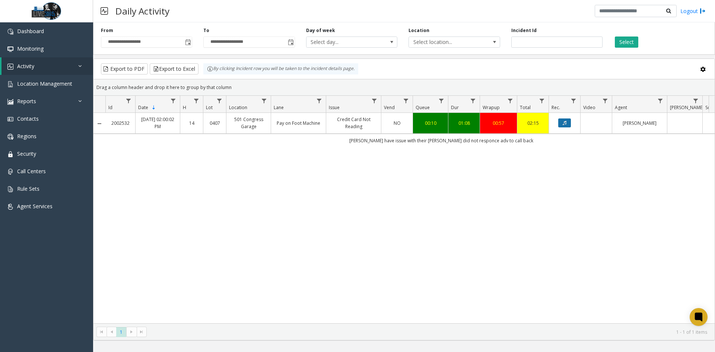  What do you see at coordinates (191, 123) in the screenshot?
I see `a: 14` at bounding box center [191, 123].